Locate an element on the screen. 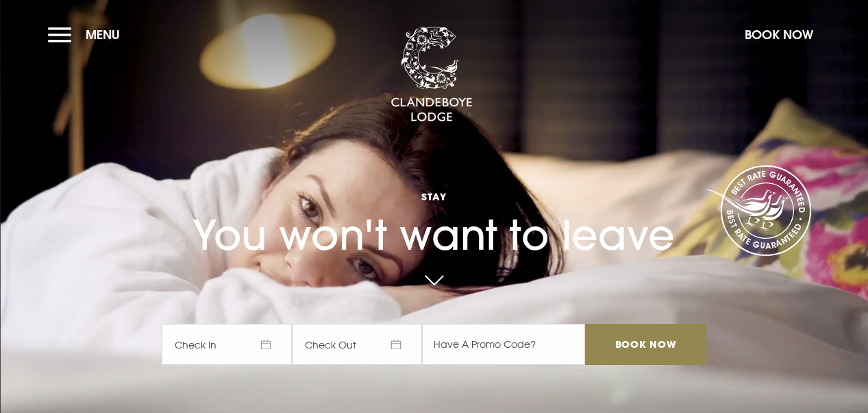 The image size is (868, 413). span: Check Out is located at coordinates (357, 345).